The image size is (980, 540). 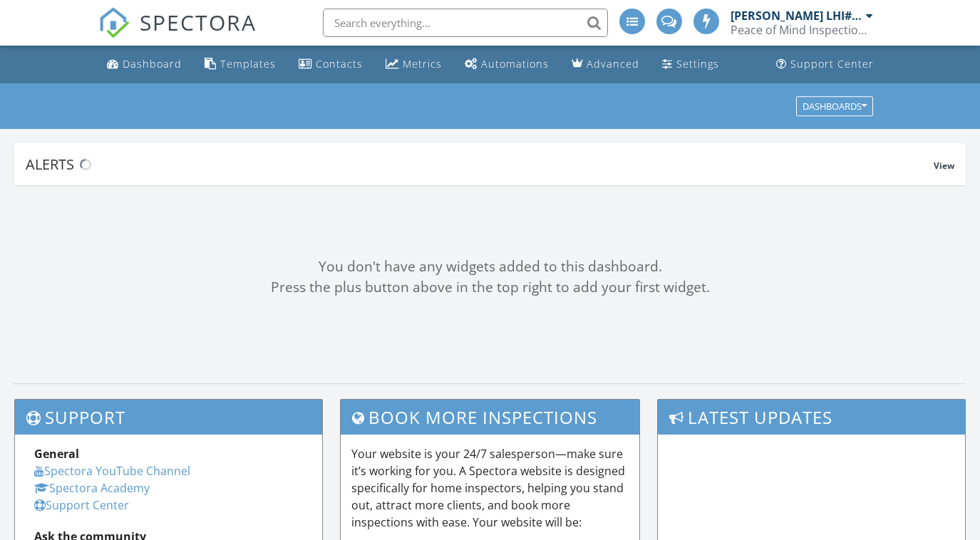 I want to click on a: SPECTORA, so click(x=178, y=34).